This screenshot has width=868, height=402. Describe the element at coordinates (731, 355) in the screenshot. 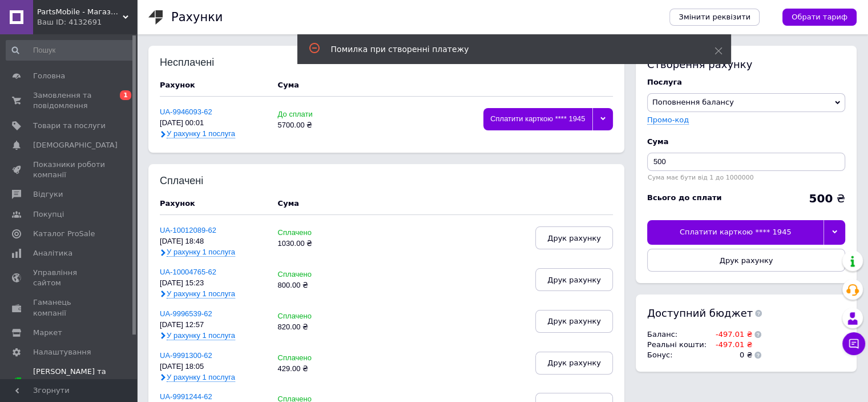

I see `td: 0 ₴` at that location.